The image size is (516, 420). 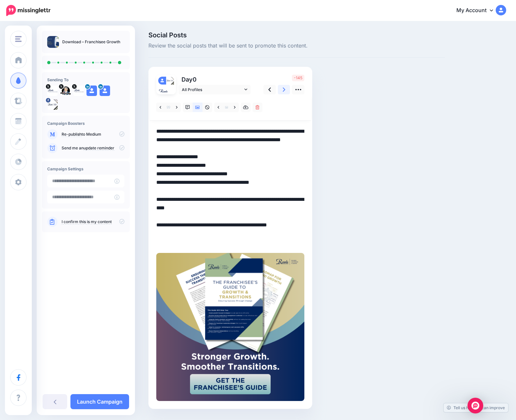 I want to click on img: menu.png, so click(x=18, y=39).